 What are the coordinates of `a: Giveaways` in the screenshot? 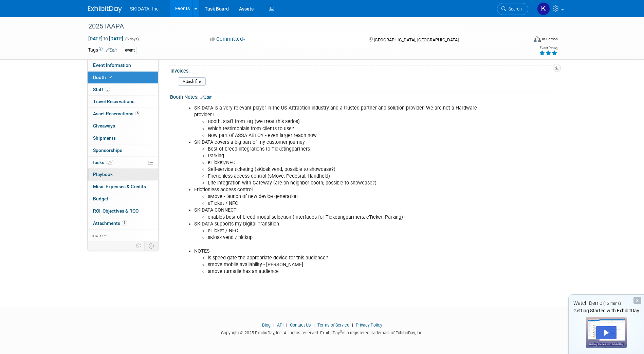 It's located at (123, 126).